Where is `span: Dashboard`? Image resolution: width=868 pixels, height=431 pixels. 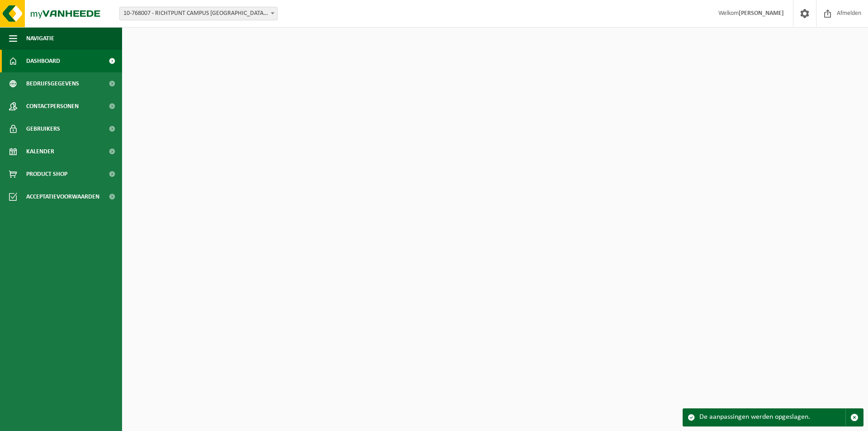 span: Dashboard is located at coordinates (43, 61).